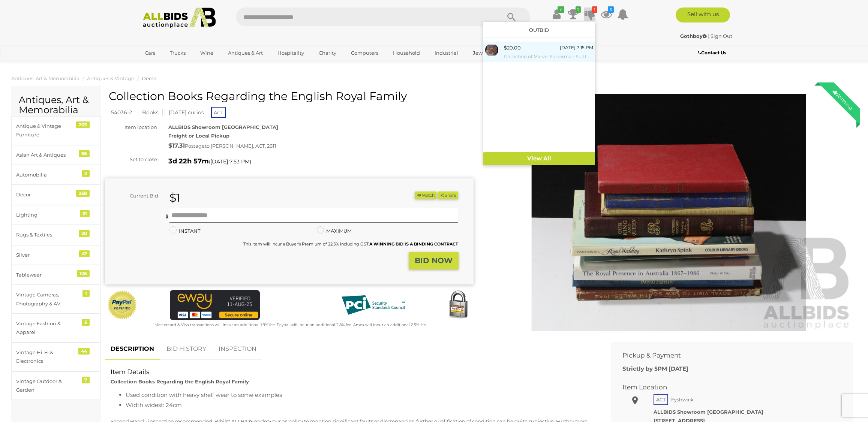 This screenshot has height=422, width=868. What do you see at coordinates (83, 193) in the screenshot?
I see `div: 258` at bounding box center [83, 193].